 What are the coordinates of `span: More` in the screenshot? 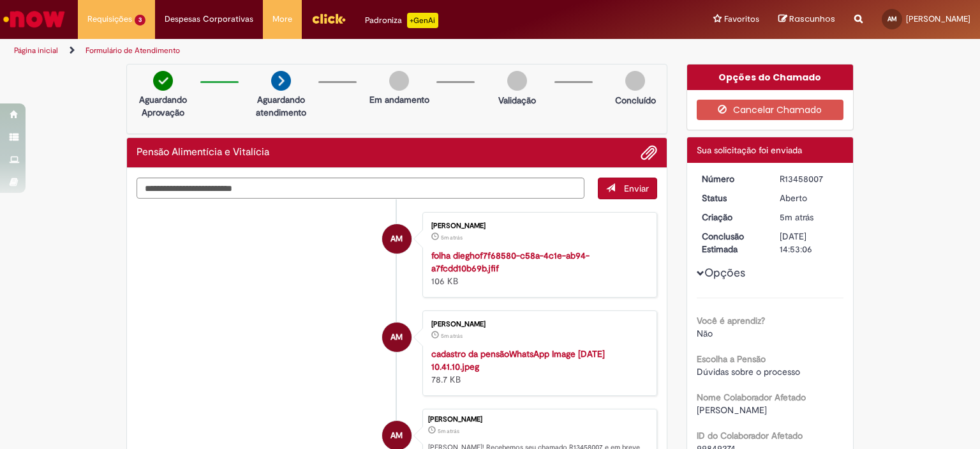 It's located at (282, 19).